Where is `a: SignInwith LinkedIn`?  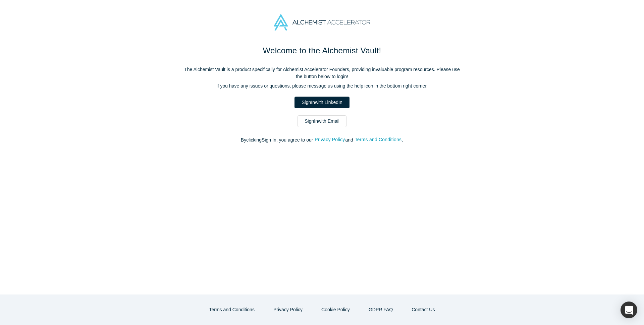
a: SignInwith LinkedIn is located at coordinates (322, 102).